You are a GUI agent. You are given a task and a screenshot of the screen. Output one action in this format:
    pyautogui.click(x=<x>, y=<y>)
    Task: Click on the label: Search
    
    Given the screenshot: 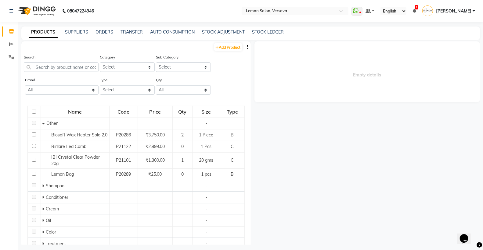 What is the action you would take?
    pyautogui.click(x=30, y=57)
    